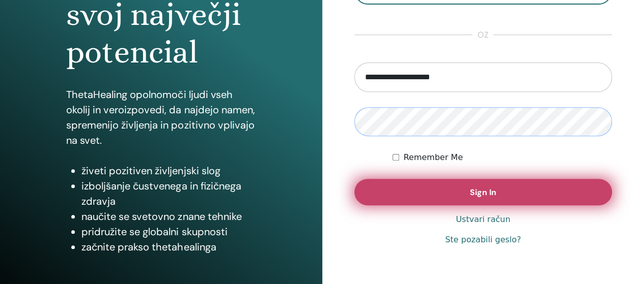  I want to click on label: Remember Me, so click(433, 158).